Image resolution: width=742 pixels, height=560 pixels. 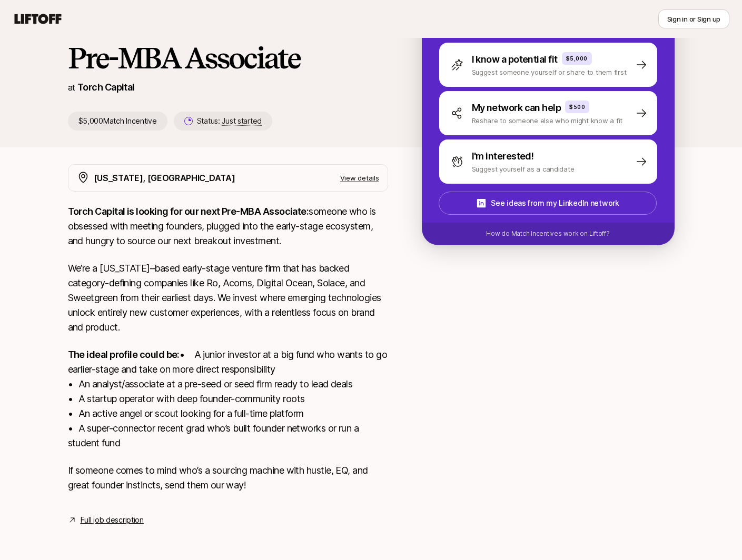 What do you see at coordinates (228, 58) in the screenshot?
I see `h1: Pre-MBA Associate` at bounding box center [228, 58].